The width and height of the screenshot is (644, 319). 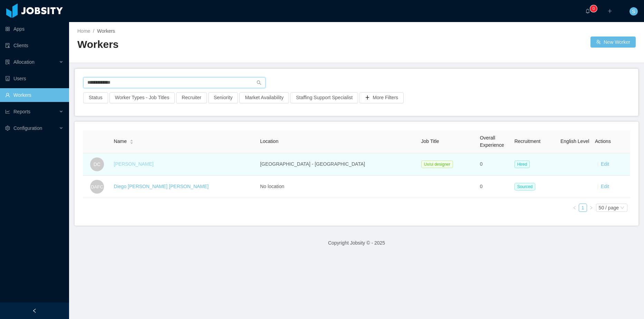 I want to click on h2: Workers, so click(x=217, y=44).